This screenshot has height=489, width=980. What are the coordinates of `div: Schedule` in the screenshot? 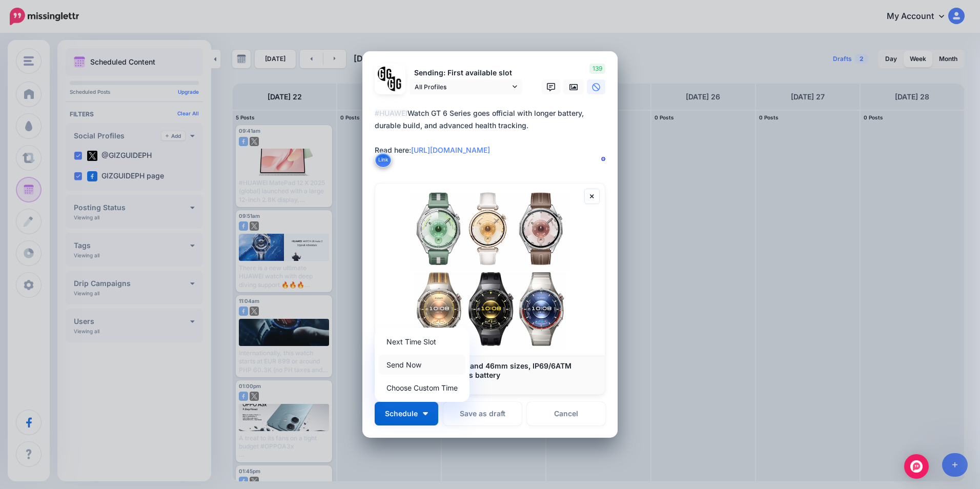 It's located at (422, 365).